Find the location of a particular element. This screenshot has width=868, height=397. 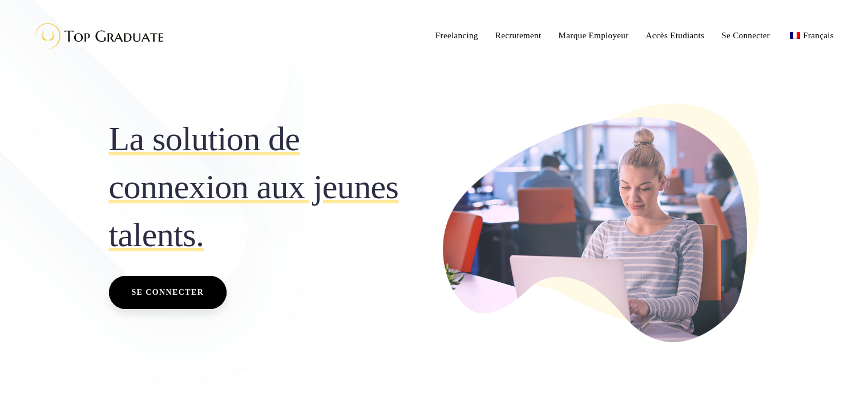

span: Français is located at coordinates (819, 35).